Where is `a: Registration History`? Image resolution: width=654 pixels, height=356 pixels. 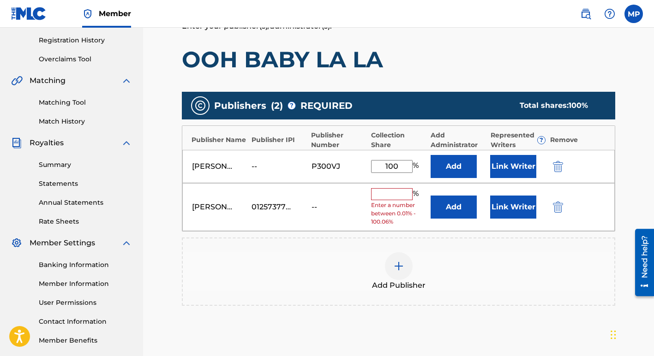
a: Registration History is located at coordinates (85, 40).